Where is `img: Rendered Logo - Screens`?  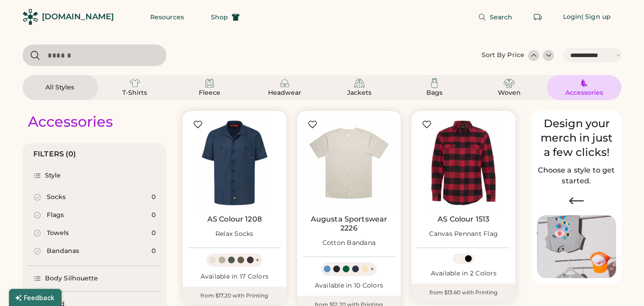 img: Rendered Logo - Screens is located at coordinates (30, 17).